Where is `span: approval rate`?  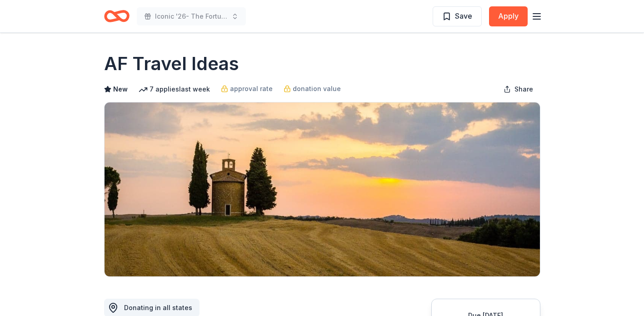
span: approval rate is located at coordinates (251, 89).